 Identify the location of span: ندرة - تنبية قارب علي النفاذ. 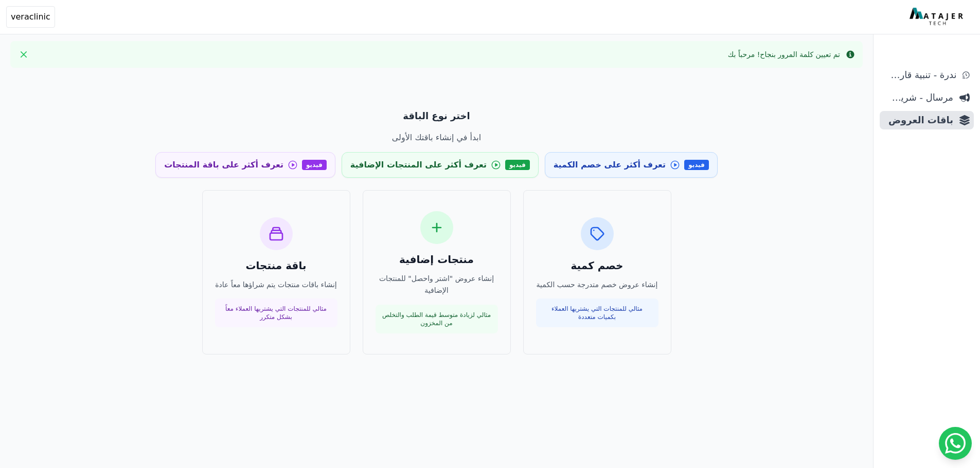
(920, 75).